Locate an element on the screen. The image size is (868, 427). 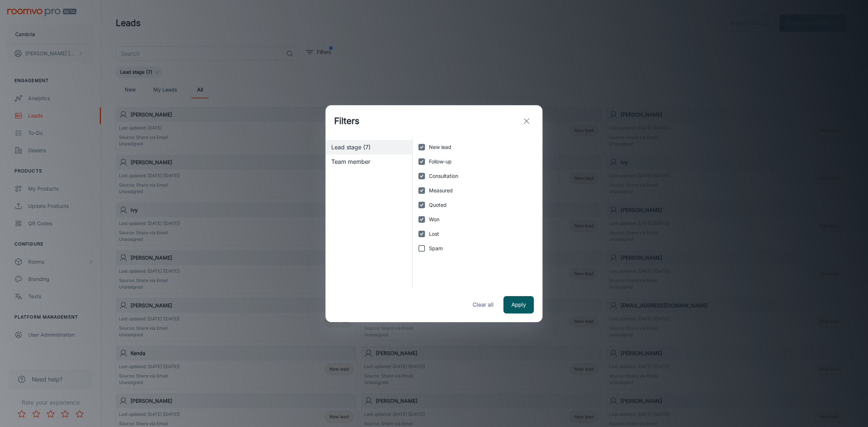
span: Measured is located at coordinates (441, 191).